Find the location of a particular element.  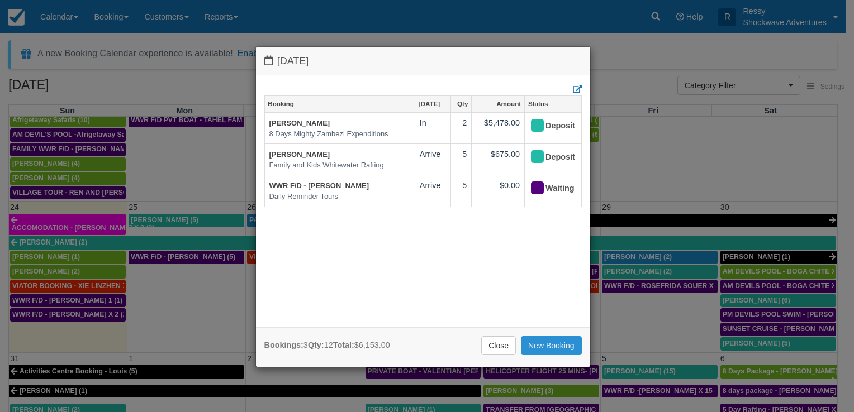

strong: Qty: is located at coordinates (316, 345).